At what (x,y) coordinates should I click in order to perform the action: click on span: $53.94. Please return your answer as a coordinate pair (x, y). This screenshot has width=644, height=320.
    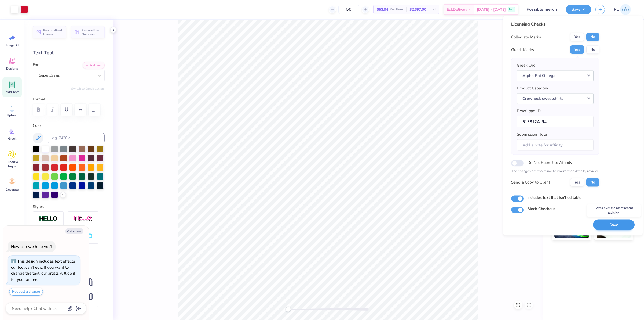
    Looking at the image, I should click on (382, 9).